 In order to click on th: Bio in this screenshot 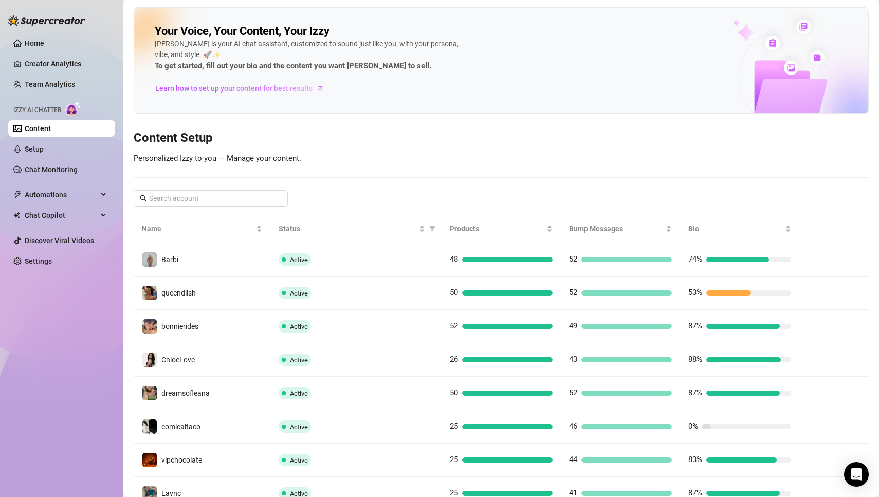, I will do `click(739, 229)`.